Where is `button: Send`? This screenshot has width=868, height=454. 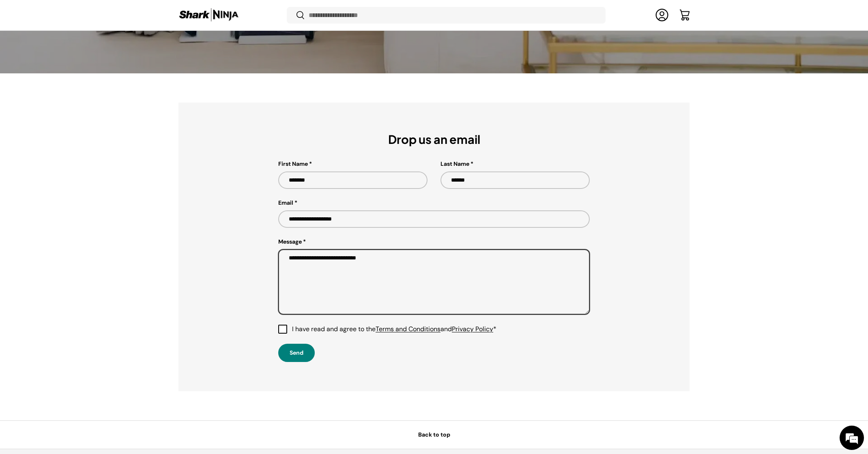
button: Send is located at coordinates (297, 353).